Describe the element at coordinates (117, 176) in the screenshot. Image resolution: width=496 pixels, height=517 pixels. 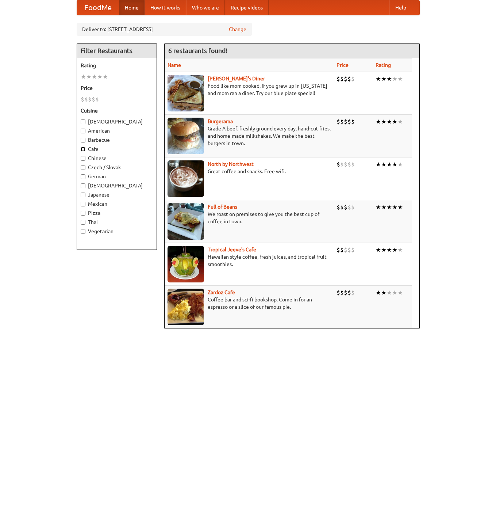
I see `label: German` at that location.